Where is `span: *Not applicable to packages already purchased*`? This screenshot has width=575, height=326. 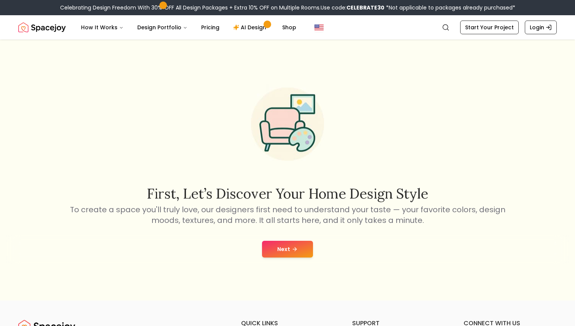
span: *Not applicable to packages already purchased* is located at coordinates (450, 8).